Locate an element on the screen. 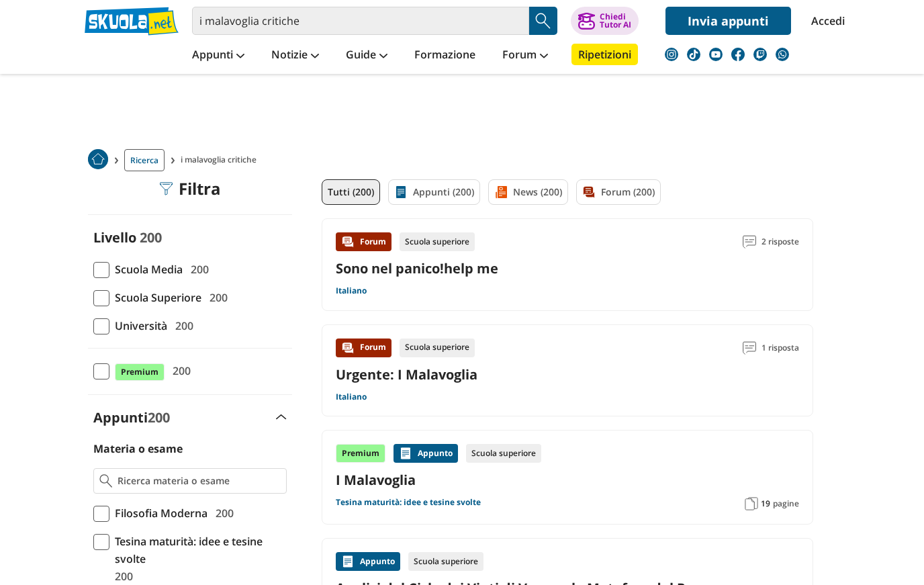  a: Tutti (200) is located at coordinates (350, 192).